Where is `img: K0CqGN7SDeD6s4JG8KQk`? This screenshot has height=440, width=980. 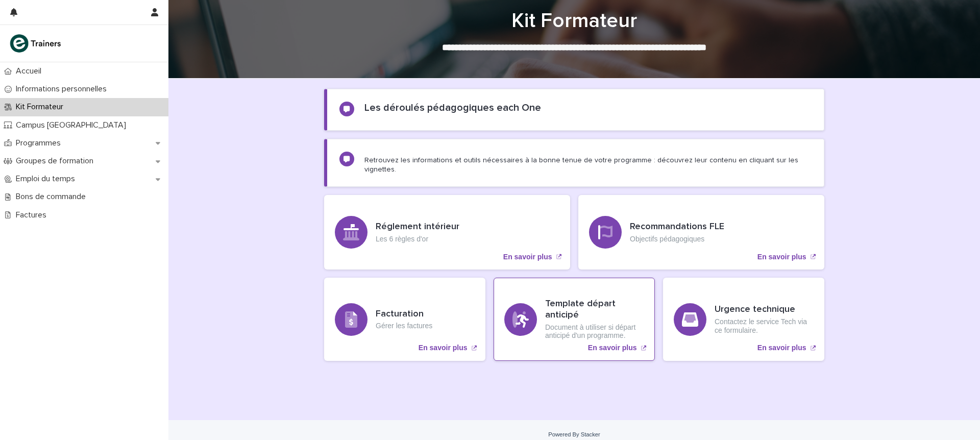 img: K0CqGN7SDeD6s4JG8KQk is located at coordinates (36, 44).